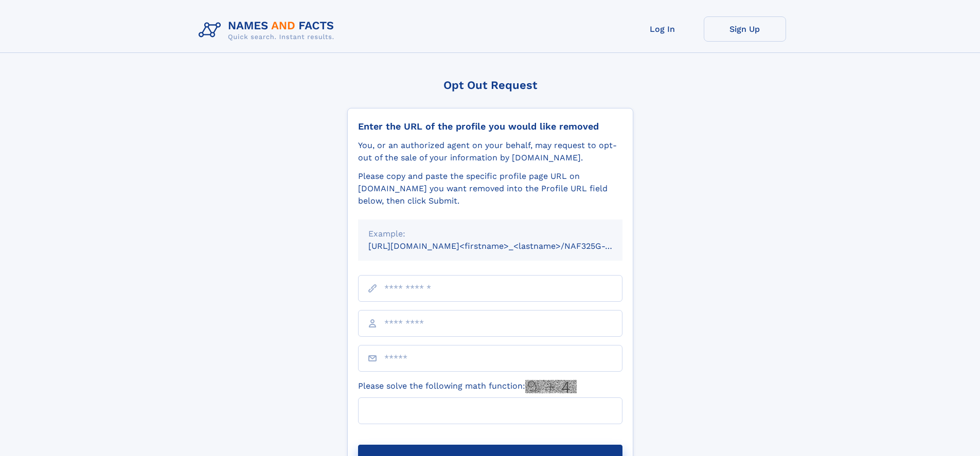  Describe the element at coordinates (269, 30) in the screenshot. I see `img: Logo Names and Facts` at that location.